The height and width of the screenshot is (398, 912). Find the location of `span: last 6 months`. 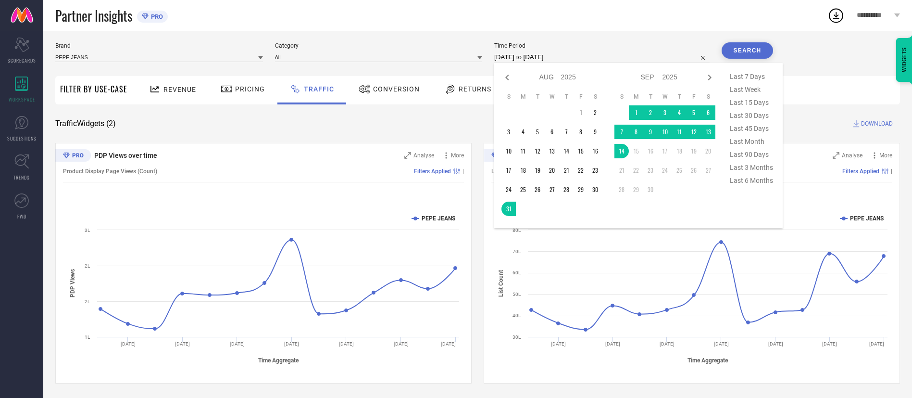

span: last 6 months is located at coordinates (752, 180).